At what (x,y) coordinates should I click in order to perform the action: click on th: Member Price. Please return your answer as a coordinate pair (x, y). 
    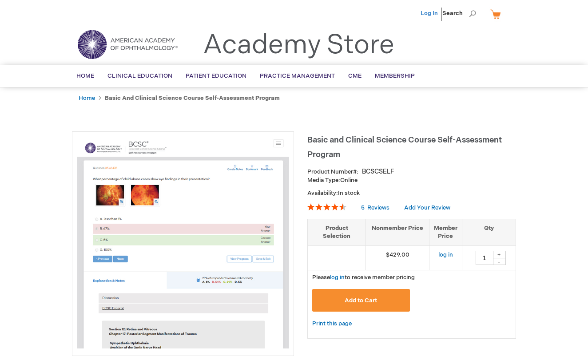
    Looking at the image, I should click on (446, 233).